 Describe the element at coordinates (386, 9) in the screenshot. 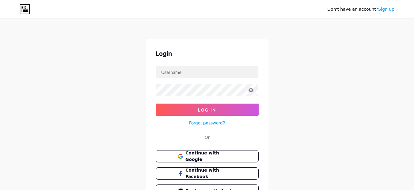

I see `a: Sign up` at that location.